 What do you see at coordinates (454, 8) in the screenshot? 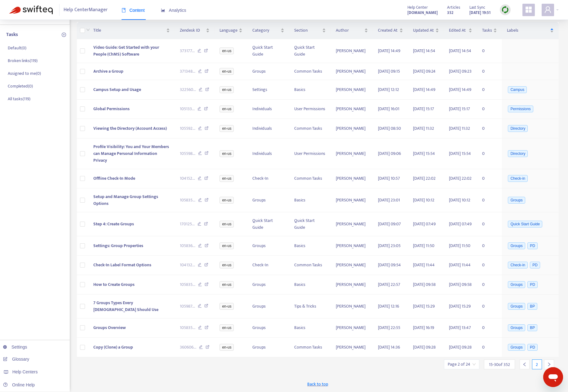
I see `span: Articles` at bounding box center [454, 8].